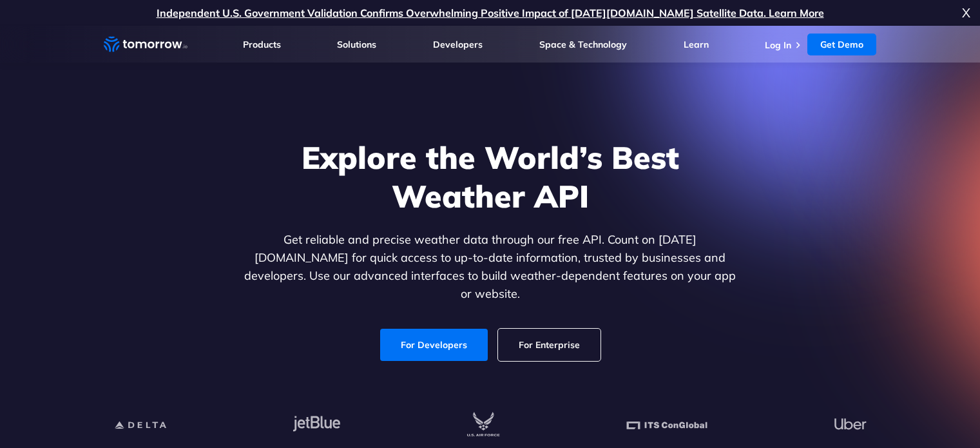 The height and width of the screenshot is (448, 980). I want to click on a: Solutions, so click(357, 44).